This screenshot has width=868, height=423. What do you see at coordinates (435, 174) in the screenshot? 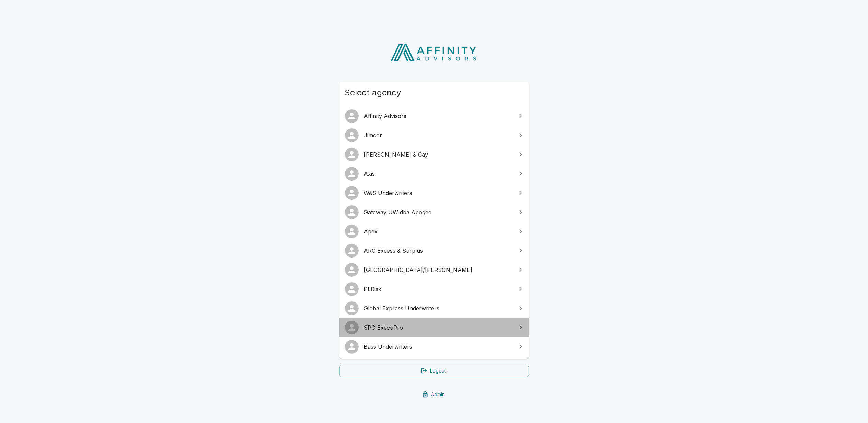
I see `a: Axis` at bounding box center [435, 174].